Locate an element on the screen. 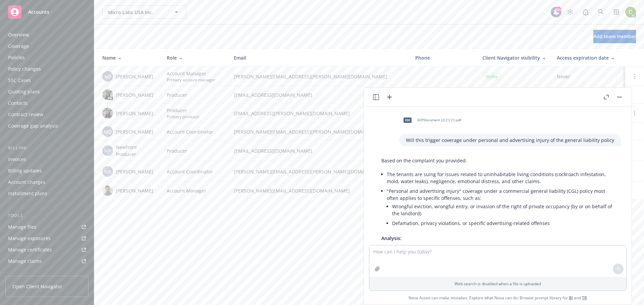  span: Never is located at coordinates (588, 77).